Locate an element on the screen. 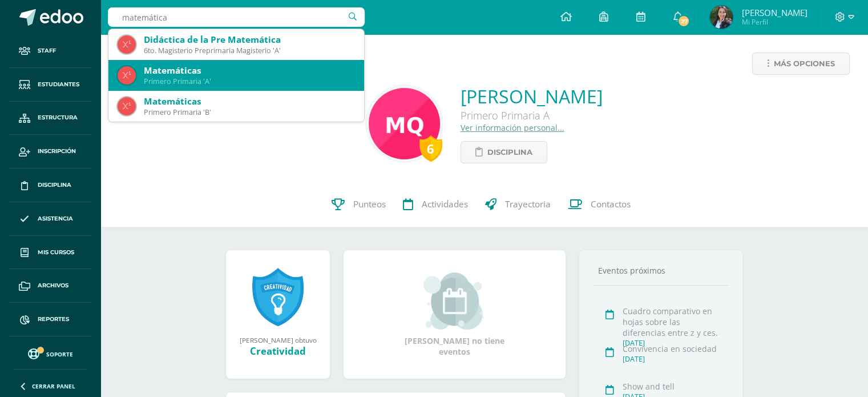  span: Asistencia is located at coordinates (55, 219).